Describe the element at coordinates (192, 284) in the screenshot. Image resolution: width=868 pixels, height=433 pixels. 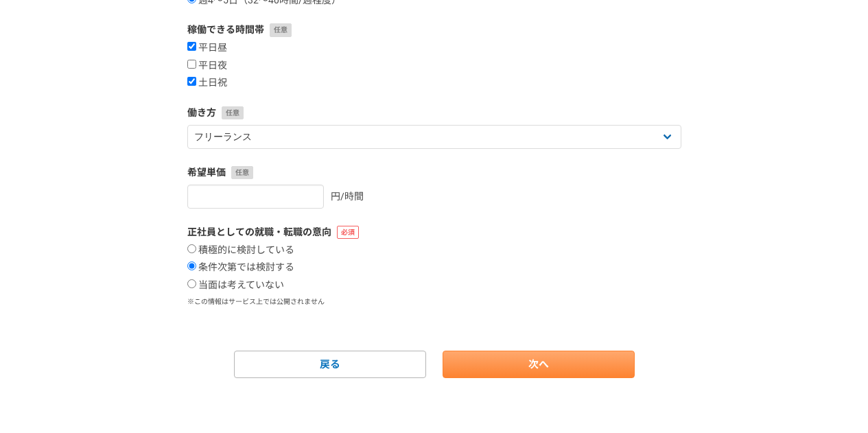
I see `input: 当面は考えていない` at that location.